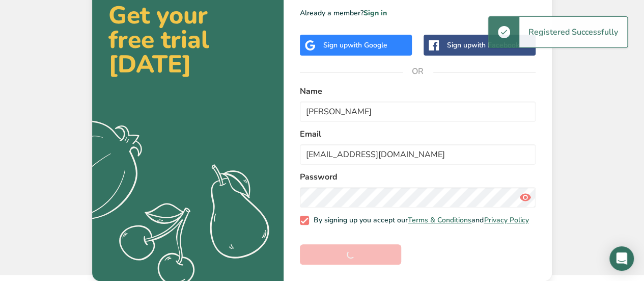  I want to click on span: By signing up you accept our and, so click(419, 220).